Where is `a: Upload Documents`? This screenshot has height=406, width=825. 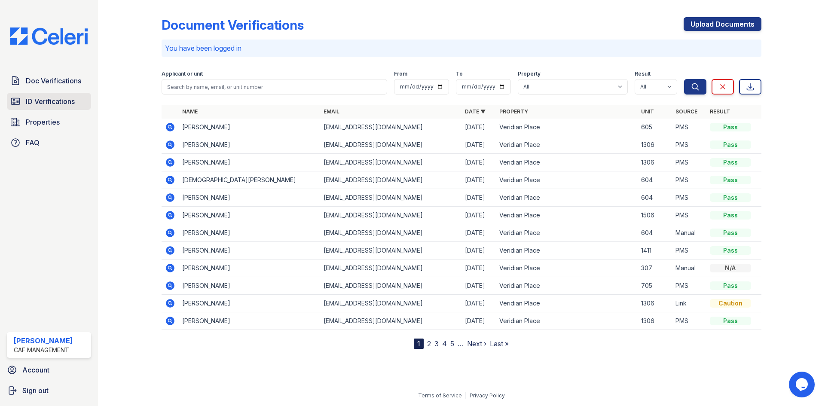
a: Upload Documents is located at coordinates (722, 24).